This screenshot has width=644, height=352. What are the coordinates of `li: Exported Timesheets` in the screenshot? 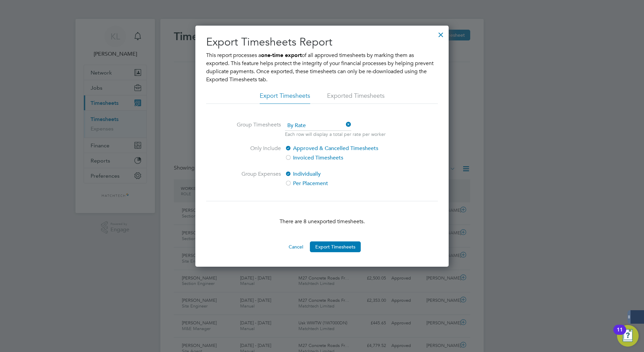 It's located at (356, 98).